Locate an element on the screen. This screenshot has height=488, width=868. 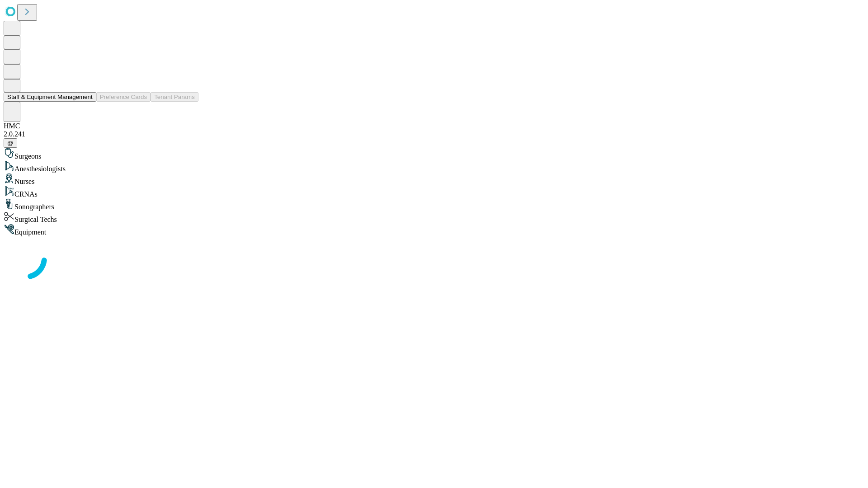
div: Surgeons is located at coordinates (434, 154).